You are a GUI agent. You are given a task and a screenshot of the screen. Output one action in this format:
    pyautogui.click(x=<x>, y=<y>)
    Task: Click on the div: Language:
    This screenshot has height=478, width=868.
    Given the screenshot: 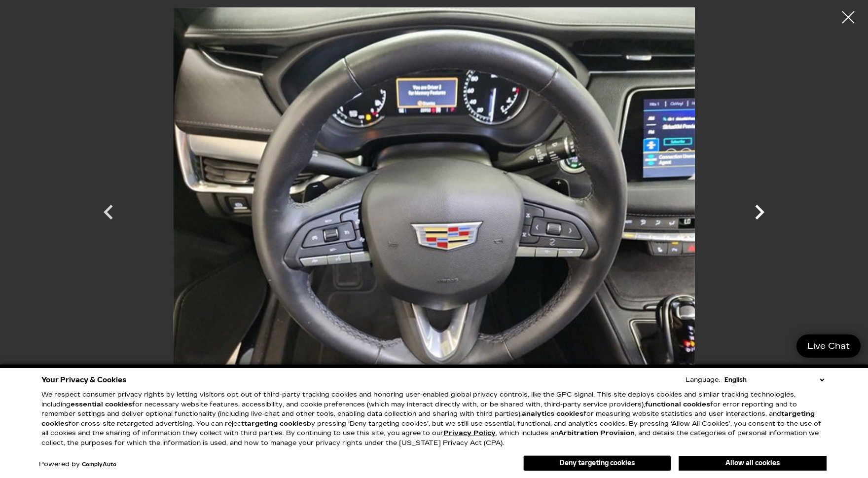 What is the action you would take?
    pyautogui.click(x=703, y=380)
    